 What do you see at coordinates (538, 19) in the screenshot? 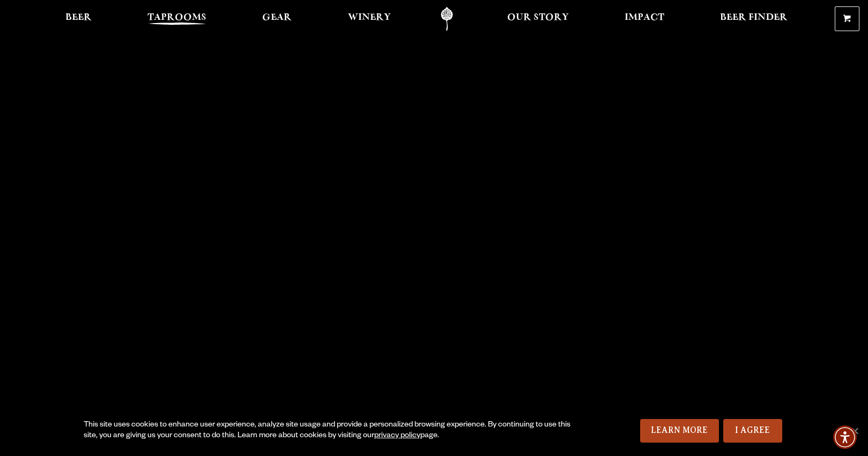
I see `a: Our Story` at bounding box center [538, 19].